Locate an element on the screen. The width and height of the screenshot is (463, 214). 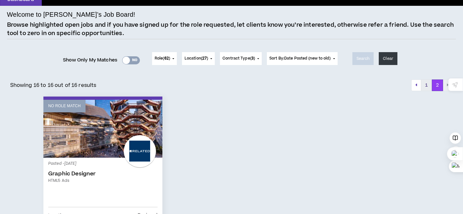
span: 62 is located at coordinates (167, 58).